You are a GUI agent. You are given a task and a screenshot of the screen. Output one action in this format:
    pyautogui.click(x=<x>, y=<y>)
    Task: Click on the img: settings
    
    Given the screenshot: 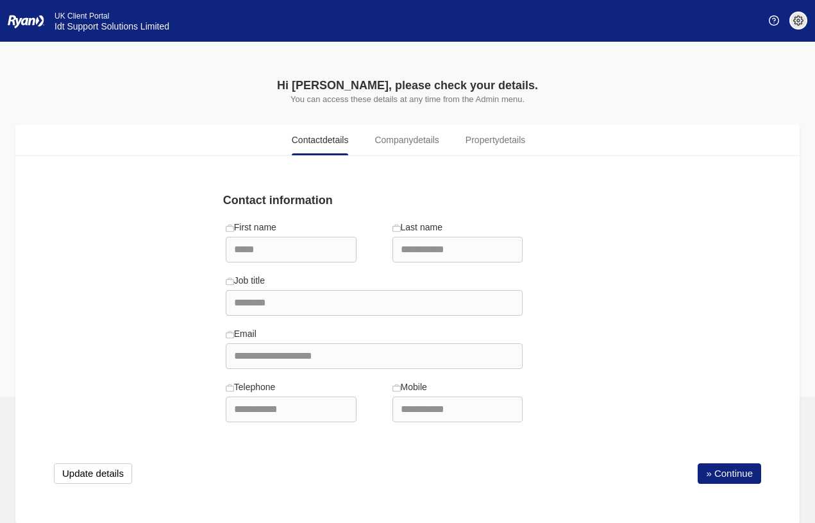 What is the action you would take?
    pyautogui.click(x=798, y=21)
    